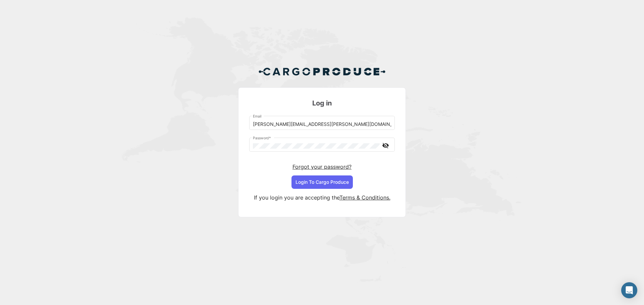 This screenshot has width=644, height=305. What do you see at coordinates (296, 198) in the screenshot?
I see `span: If you login you are accepting the` at bounding box center [296, 198].